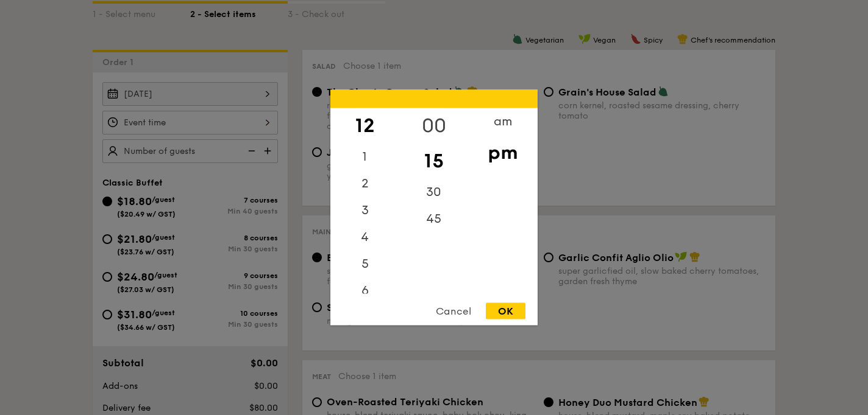  What do you see at coordinates (365, 184) in the screenshot?
I see `div: 2` at bounding box center [365, 184].